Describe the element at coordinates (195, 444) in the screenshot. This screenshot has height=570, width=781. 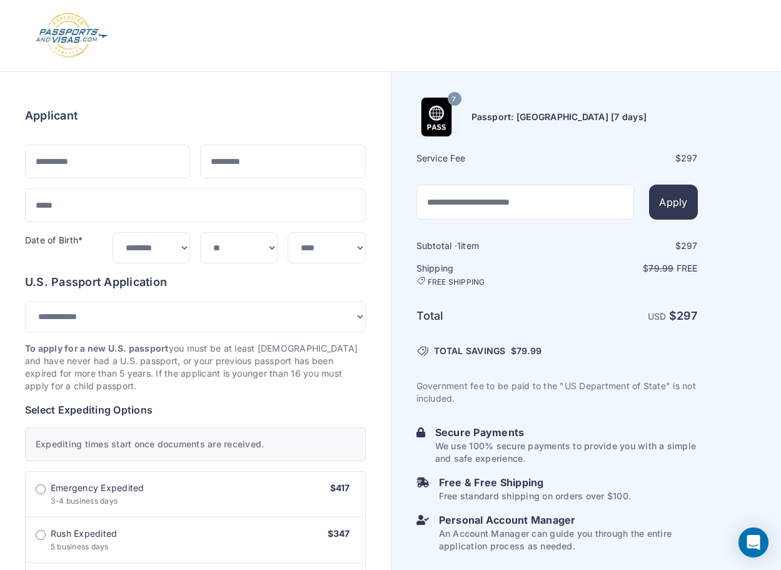
I see `div: Expediting times start once documents are received.` at that location.